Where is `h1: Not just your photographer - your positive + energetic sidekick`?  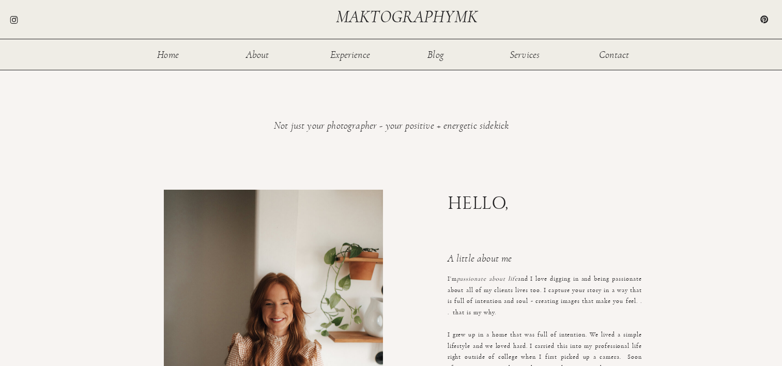 h1: Not just your photographer - your positive + energetic sidekick is located at coordinates (391, 128).